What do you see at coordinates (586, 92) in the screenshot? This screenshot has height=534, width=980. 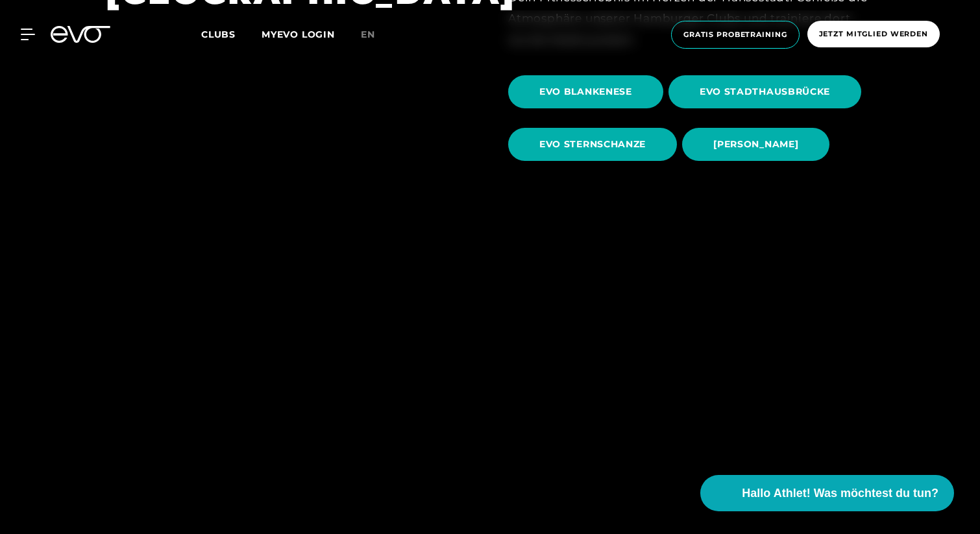 I see `span: EVO BLANKENESE` at bounding box center [586, 92].